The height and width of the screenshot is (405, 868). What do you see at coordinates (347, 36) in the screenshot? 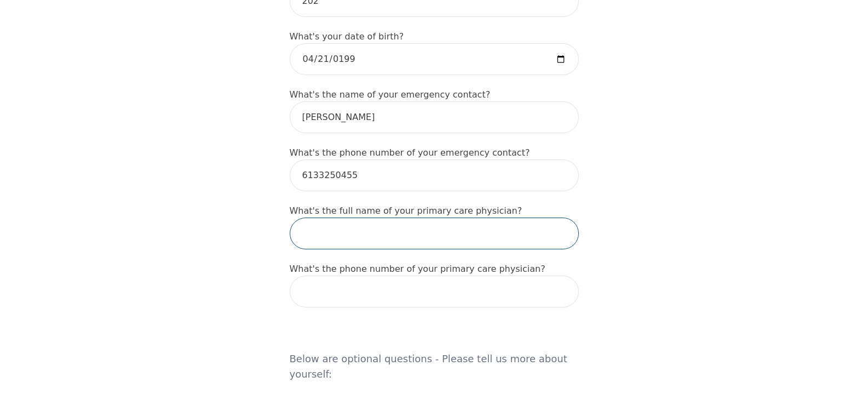
I see `label: What's your date of birth?` at bounding box center [347, 36].